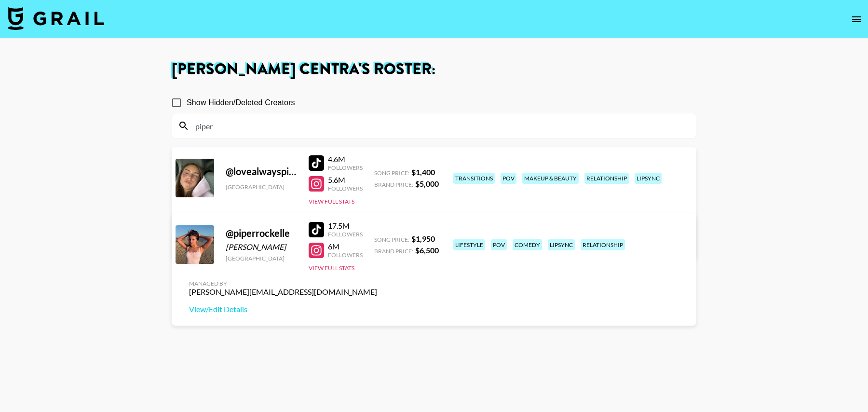 The image size is (868, 412). I want to click on button: open drawer, so click(857, 19).